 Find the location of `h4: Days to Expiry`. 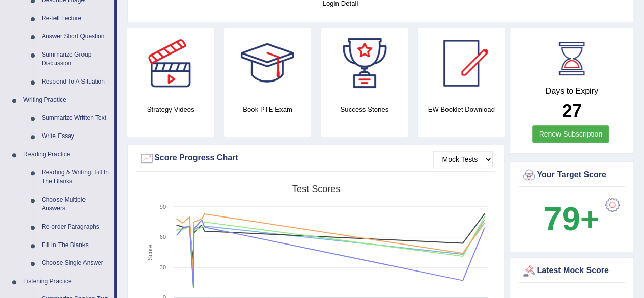

h4: Days to Expiry is located at coordinates (572, 91).